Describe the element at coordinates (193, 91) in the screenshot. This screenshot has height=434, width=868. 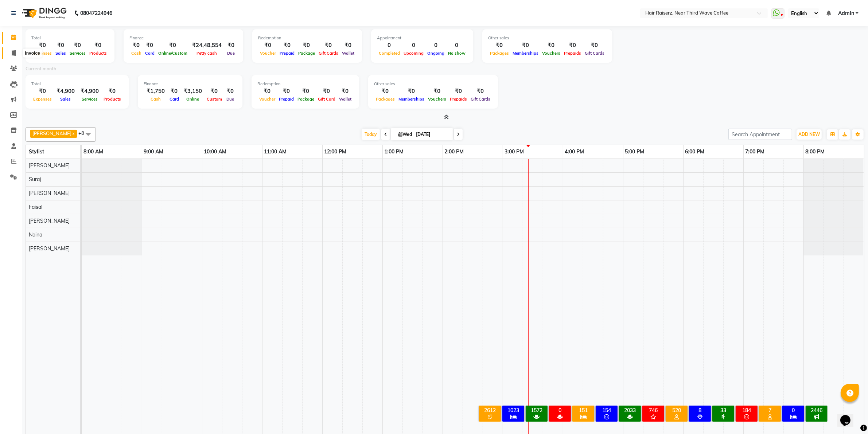
I see `div: ₹3,150` at that location.